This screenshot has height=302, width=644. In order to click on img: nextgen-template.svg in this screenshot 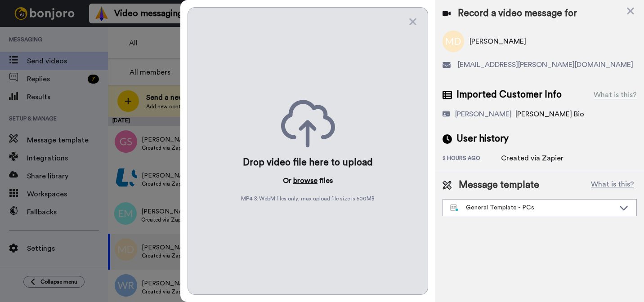, I will do `click(455, 208)`.